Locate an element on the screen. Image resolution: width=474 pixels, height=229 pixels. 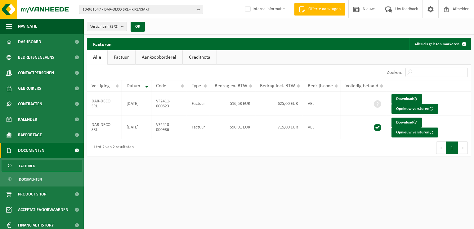
span: Rapportage is located at coordinates (30, 135).